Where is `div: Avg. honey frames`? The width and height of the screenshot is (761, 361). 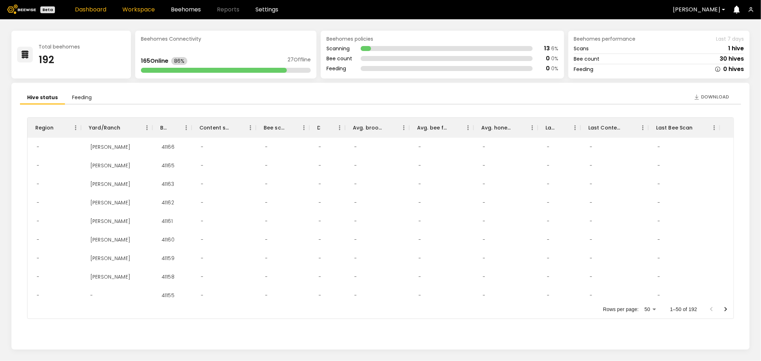
div: Avg. honey frames is located at coordinates (505, 128).